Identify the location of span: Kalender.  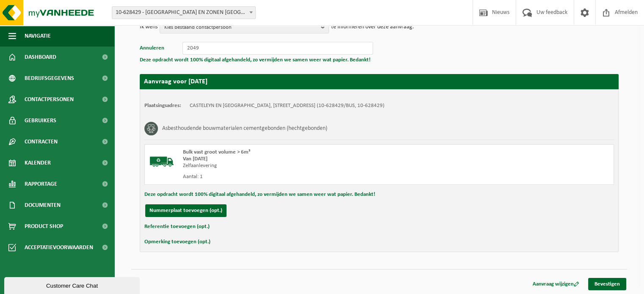
(37, 163).